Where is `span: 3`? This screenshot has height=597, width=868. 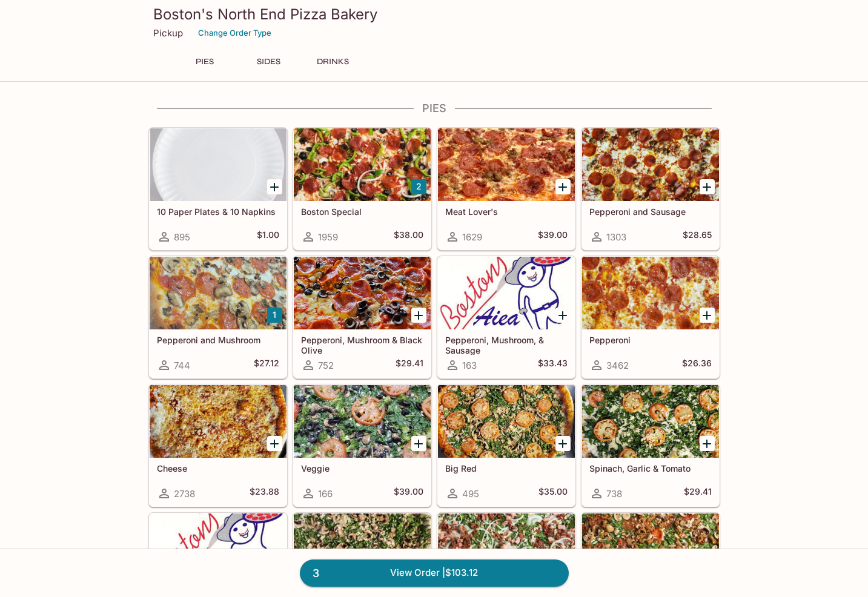 span: 3 is located at coordinates (316, 573).